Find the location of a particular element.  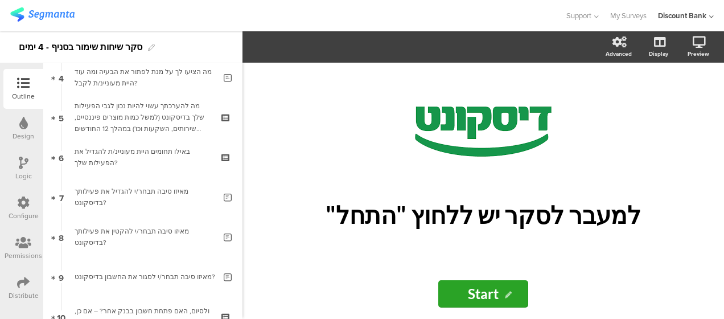

div: Distribute is located at coordinates (23, 295).